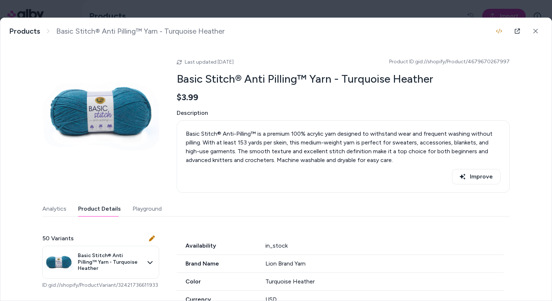 The width and height of the screenshot is (552, 301). I want to click on div: Basic Stitch® Anti-Pilling™ is a premium 100% acrylic yarn designed to withstand wear and frequen..., so click(343, 147).